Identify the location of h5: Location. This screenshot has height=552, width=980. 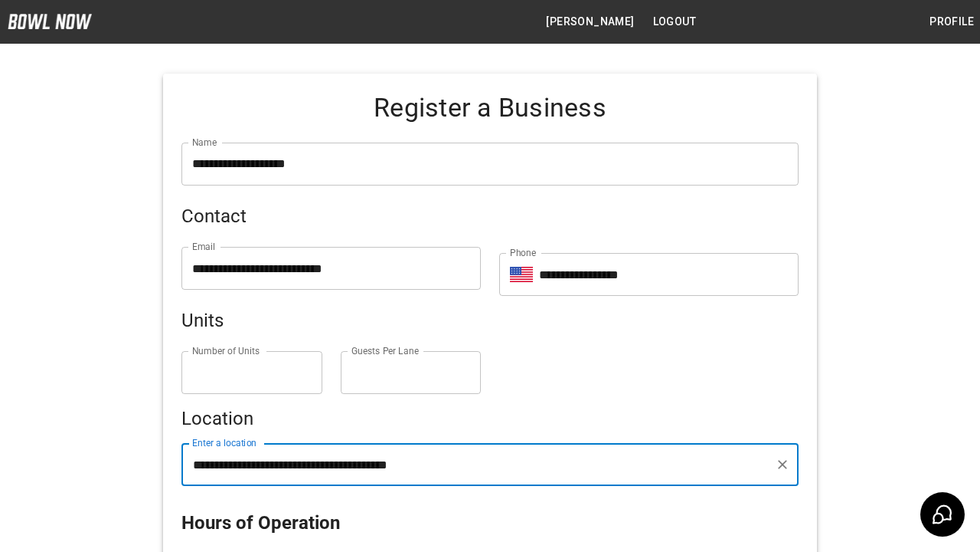
(490, 419).